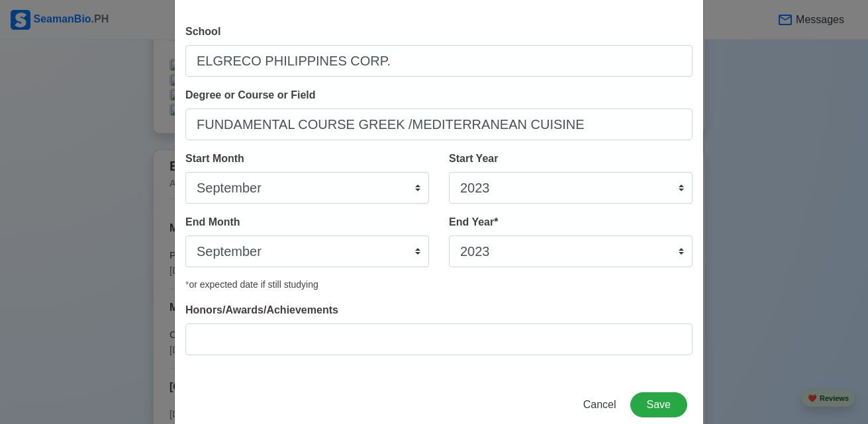  I want to click on div: or expected date if still studying, so click(439, 284).